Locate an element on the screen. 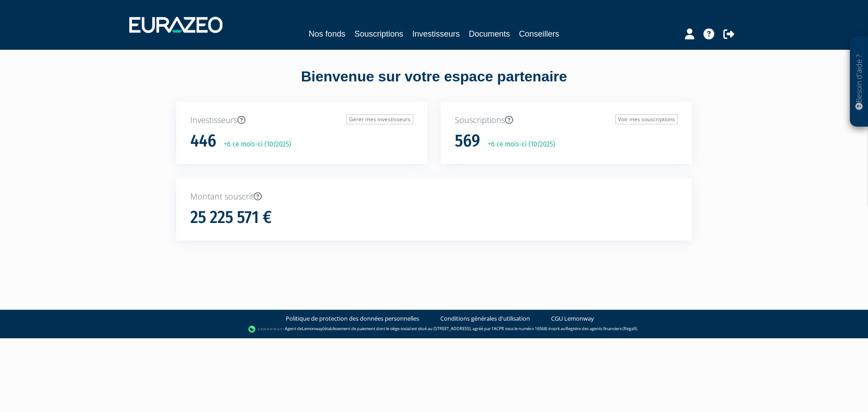  a: Nos fonds is located at coordinates (327, 34).